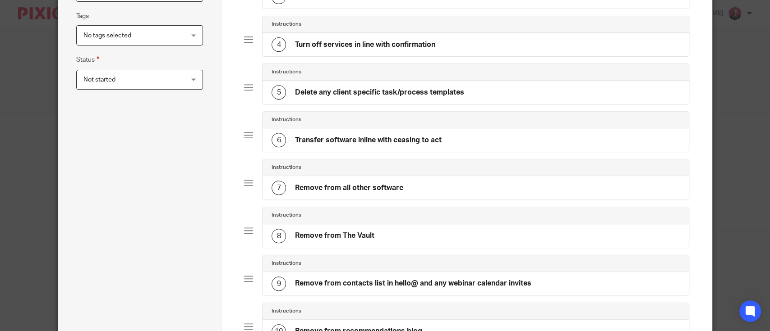 The height and width of the screenshot is (331, 770). I want to click on h4: Transfer software inline with ceasing to act, so click(368, 140).